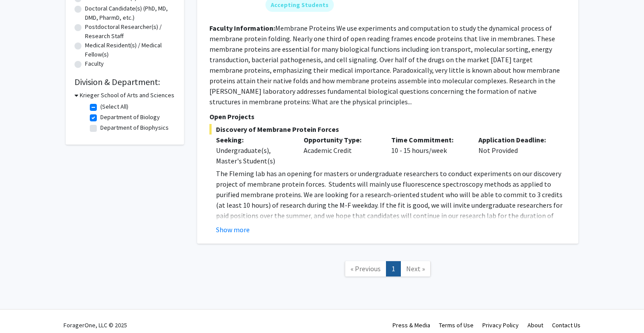  Describe the element at coordinates (130, 50) in the screenshot. I see `label: Medical Resident(s) / Medical Fellow(s)` at that location.